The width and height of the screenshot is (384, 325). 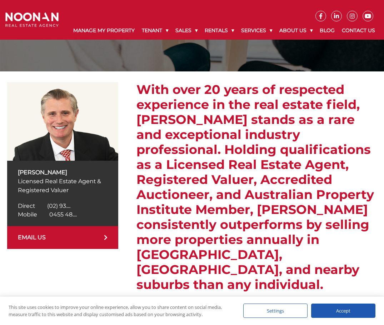 What do you see at coordinates (63, 214) in the screenshot?
I see `span: 0455 48....` at bounding box center [63, 214].